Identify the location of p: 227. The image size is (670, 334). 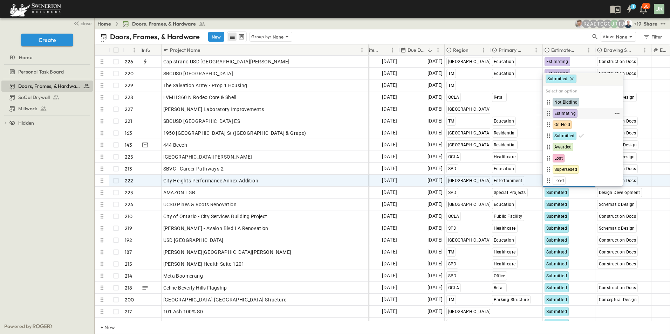
(129, 109).